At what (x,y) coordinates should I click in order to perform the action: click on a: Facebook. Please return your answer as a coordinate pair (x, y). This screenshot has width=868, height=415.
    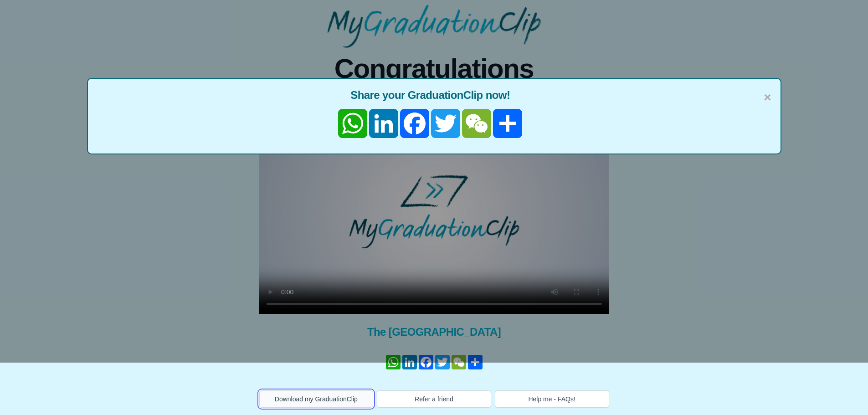
    Looking at the image, I should click on (415, 123).